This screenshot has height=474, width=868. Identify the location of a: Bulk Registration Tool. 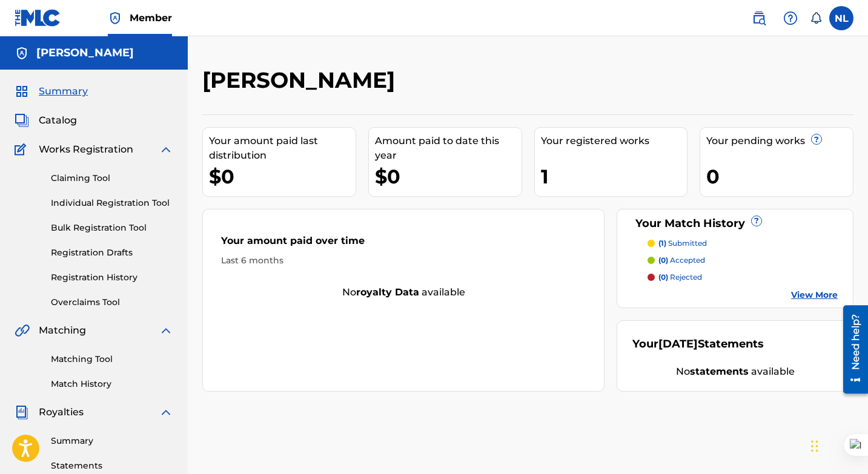
(112, 227).